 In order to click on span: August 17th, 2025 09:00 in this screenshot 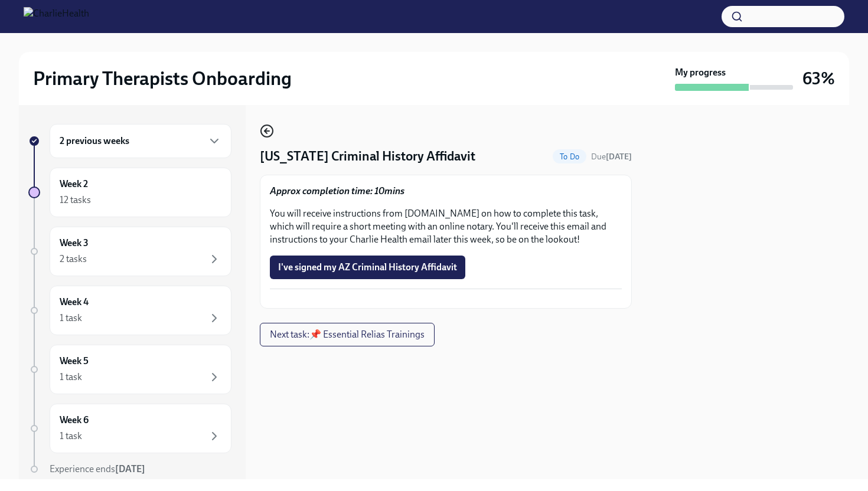, I will do `click(611, 156)`.